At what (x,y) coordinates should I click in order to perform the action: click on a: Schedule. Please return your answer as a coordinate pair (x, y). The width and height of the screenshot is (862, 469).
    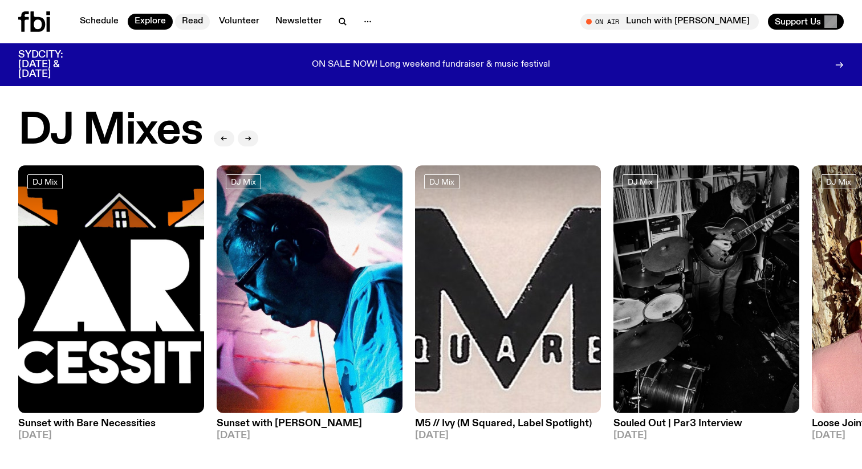
    Looking at the image, I should click on (99, 22).